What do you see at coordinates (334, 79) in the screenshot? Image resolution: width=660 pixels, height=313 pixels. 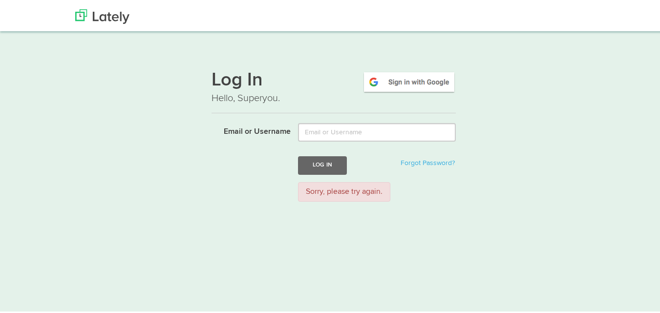 I see `h1: Log In` at bounding box center [334, 79].